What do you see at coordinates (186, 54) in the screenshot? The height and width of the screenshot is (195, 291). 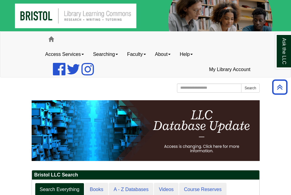 I see `a: Help` at bounding box center [186, 54].